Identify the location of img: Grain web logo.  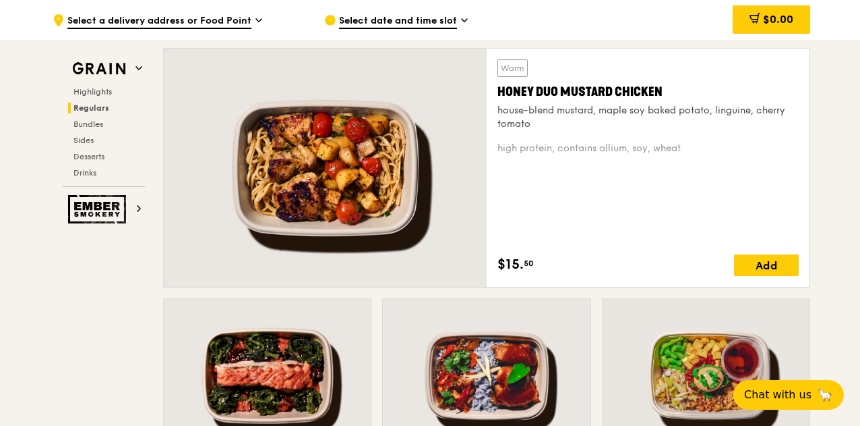
(99, 69).